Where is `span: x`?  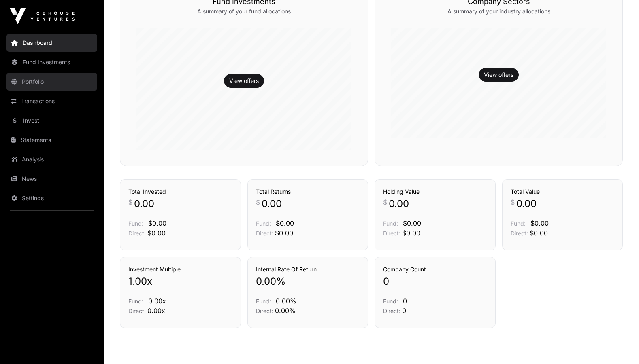 span: x is located at coordinates (149, 282).